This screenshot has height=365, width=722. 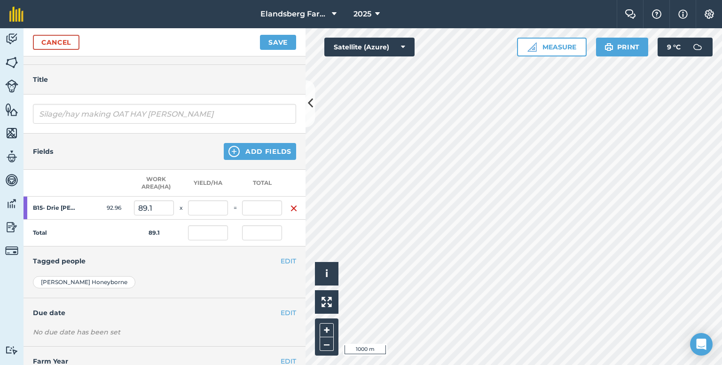 What do you see at coordinates (181, 208) in the screenshot?
I see `td: x` at bounding box center [181, 208].